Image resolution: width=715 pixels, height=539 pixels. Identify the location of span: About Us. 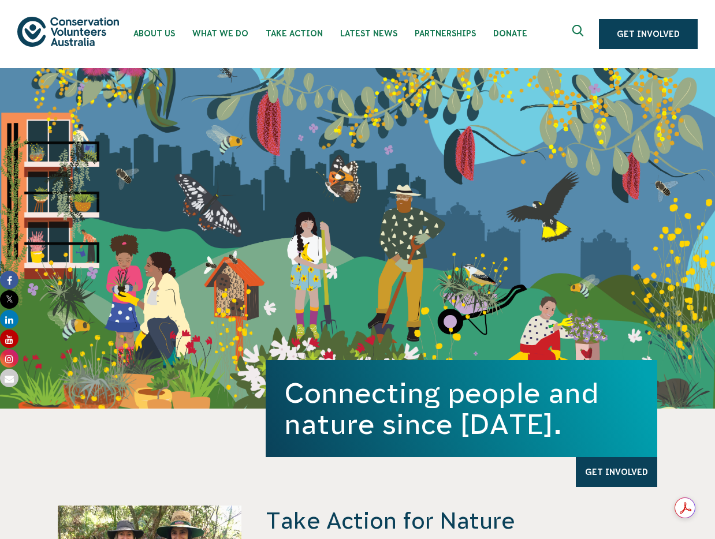
(154, 33).